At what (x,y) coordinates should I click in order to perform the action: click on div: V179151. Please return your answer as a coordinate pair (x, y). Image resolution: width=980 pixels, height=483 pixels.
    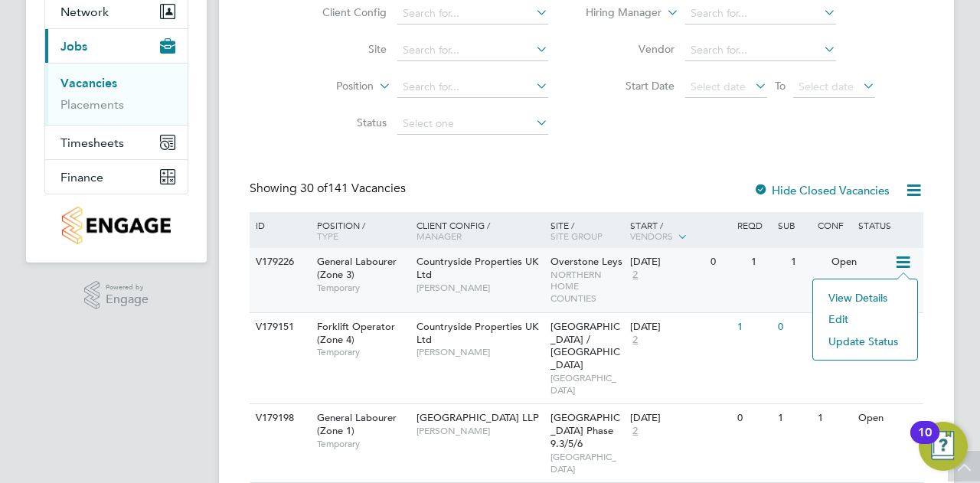
    Looking at the image, I should click on (279, 327).